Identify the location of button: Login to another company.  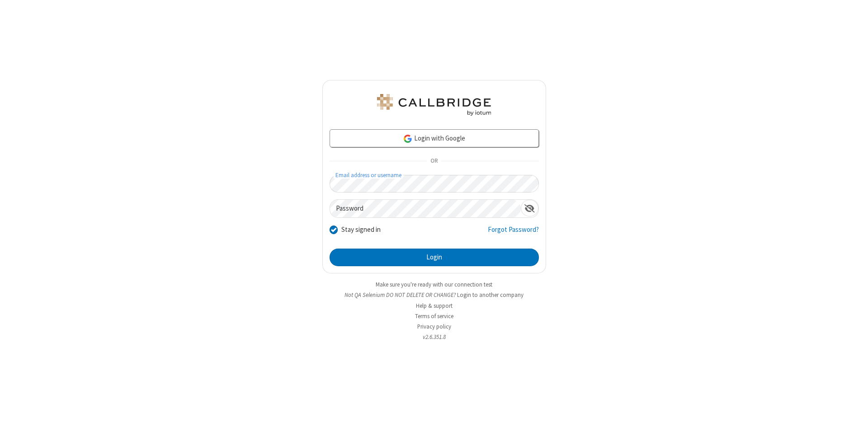
(490, 295).